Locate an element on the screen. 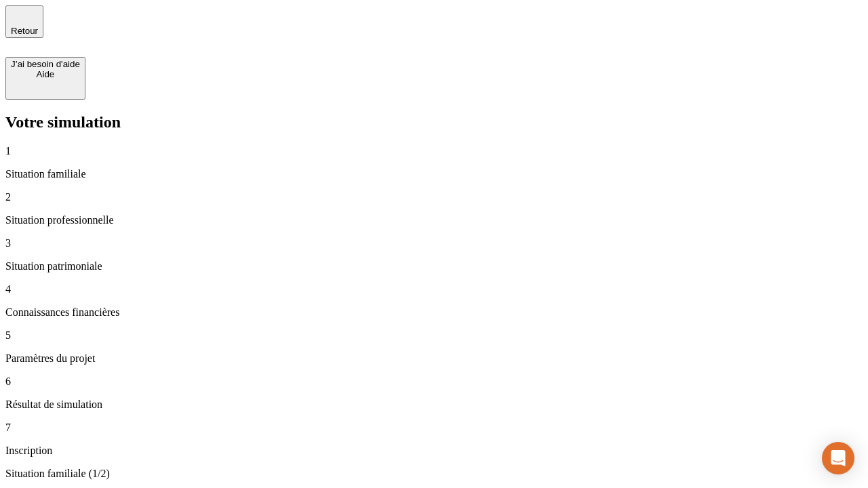  p: Inscription is located at coordinates (434, 451).